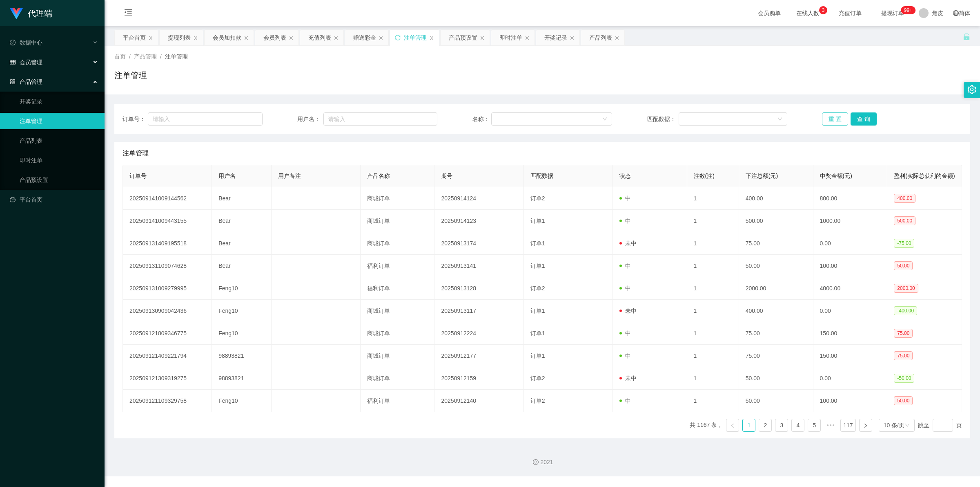 This screenshot has height=487, width=980. Describe the element at coordinates (479, 378) in the screenshot. I see `td: 20250912159` at that location.